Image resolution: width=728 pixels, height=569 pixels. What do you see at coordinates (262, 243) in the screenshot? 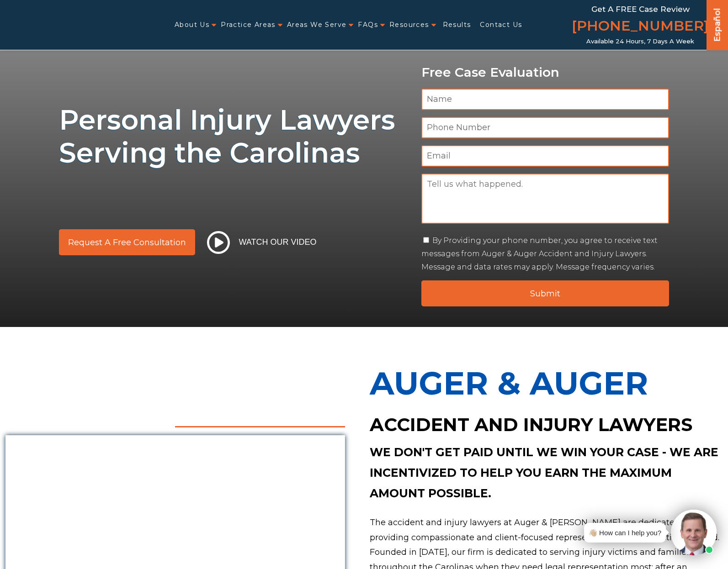
I see `button: Watch Our Video` at bounding box center [262, 243].